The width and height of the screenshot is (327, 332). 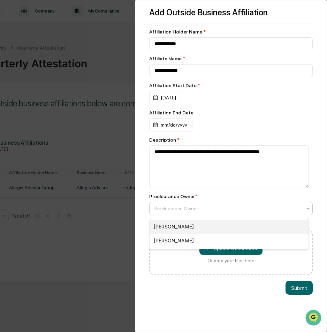 What do you see at coordinates (77, 121) in the screenshot?
I see `span: Pylon` at bounding box center [77, 121].